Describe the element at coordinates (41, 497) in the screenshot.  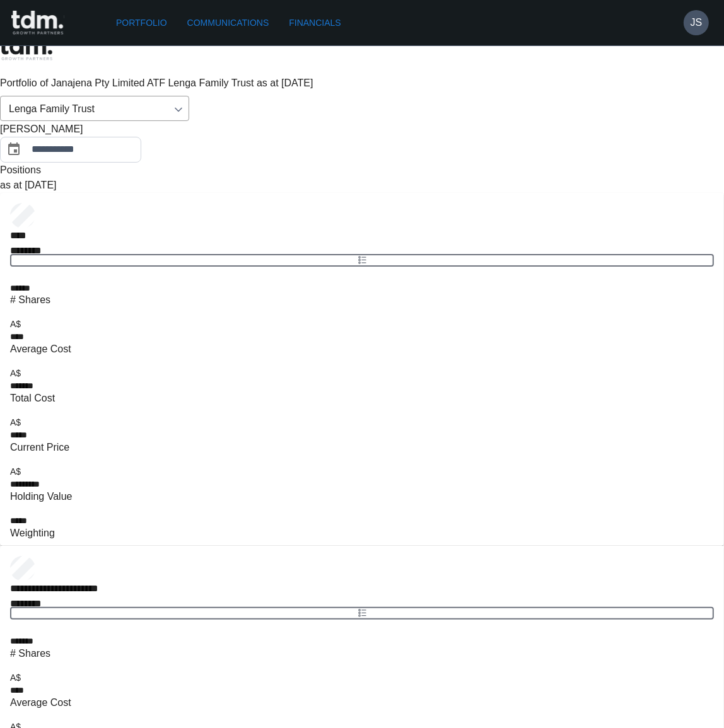
I see `p: Holding Value` at that location.